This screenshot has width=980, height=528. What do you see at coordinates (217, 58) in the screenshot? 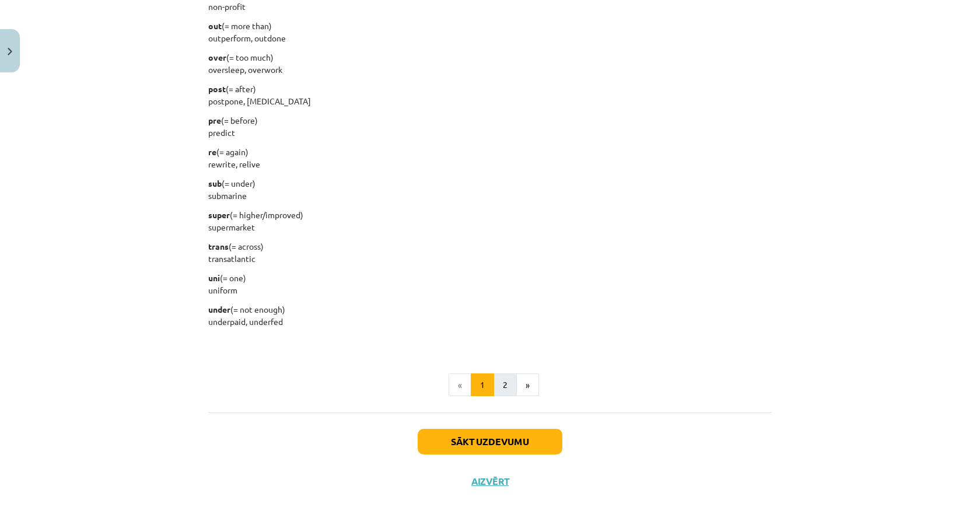
I see `b: over` at bounding box center [217, 58].